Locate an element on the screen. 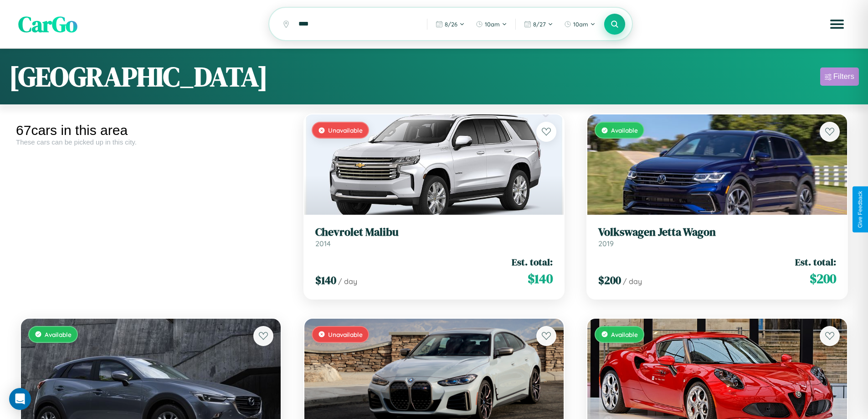  span: CarGo is located at coordinates (48, 24).